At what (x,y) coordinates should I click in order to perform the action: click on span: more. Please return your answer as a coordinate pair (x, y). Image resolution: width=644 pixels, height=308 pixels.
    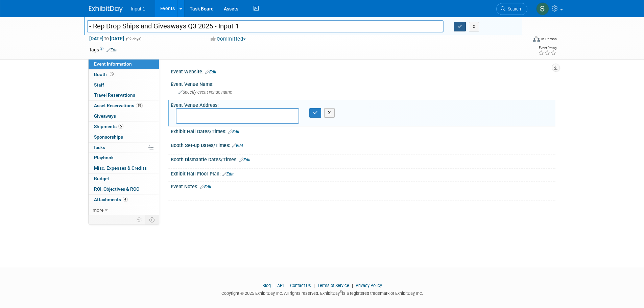
    Looking at the image, I should click on (98, 210).